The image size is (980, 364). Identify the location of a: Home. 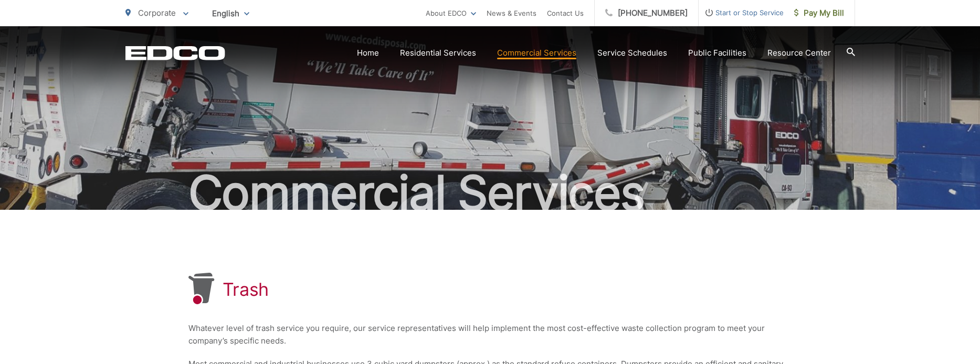
(368, 53).